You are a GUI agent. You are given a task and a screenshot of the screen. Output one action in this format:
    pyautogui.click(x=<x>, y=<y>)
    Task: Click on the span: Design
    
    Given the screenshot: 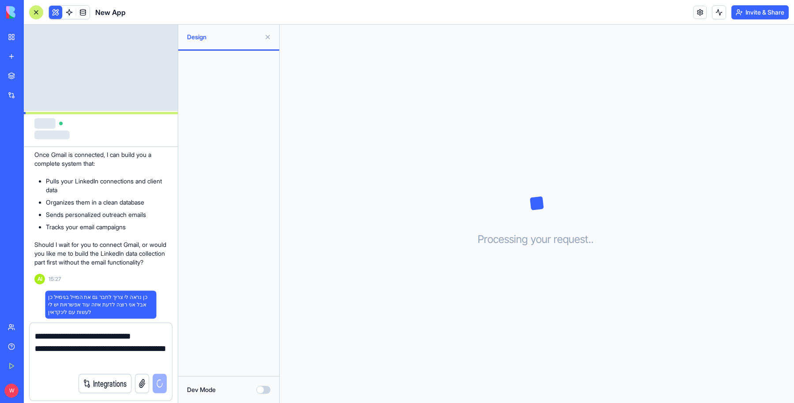 What is the action you would take?
    pyautogui.click(x=224, y=37)
    